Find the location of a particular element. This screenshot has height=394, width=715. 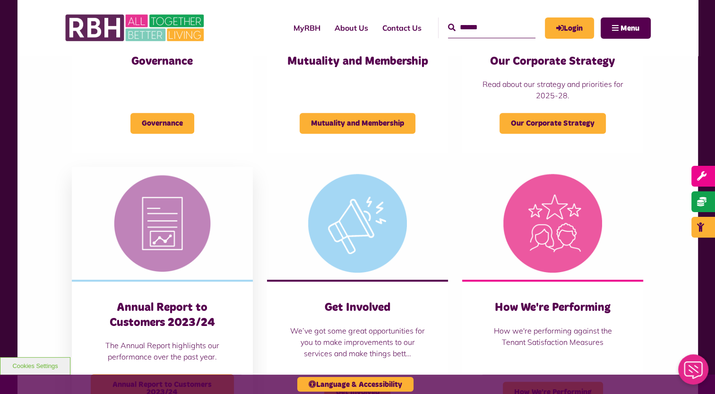

h3: Governance is located at coordinates (162, 61).